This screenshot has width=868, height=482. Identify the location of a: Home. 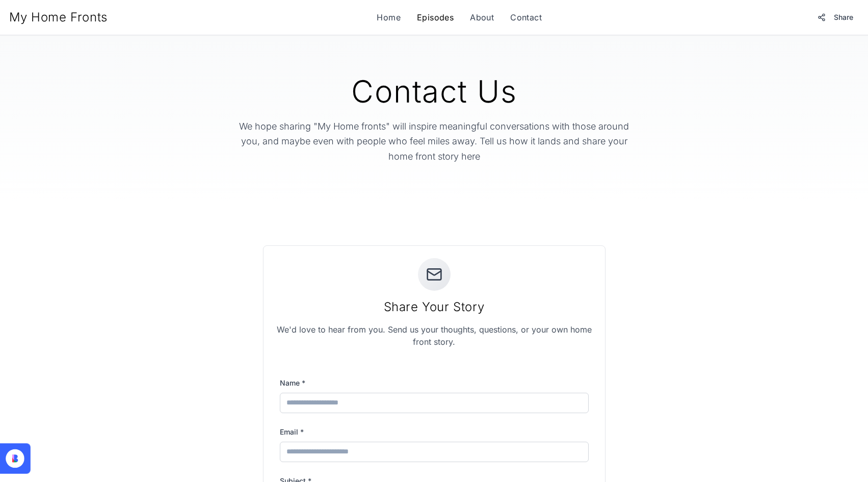
(388, 17).